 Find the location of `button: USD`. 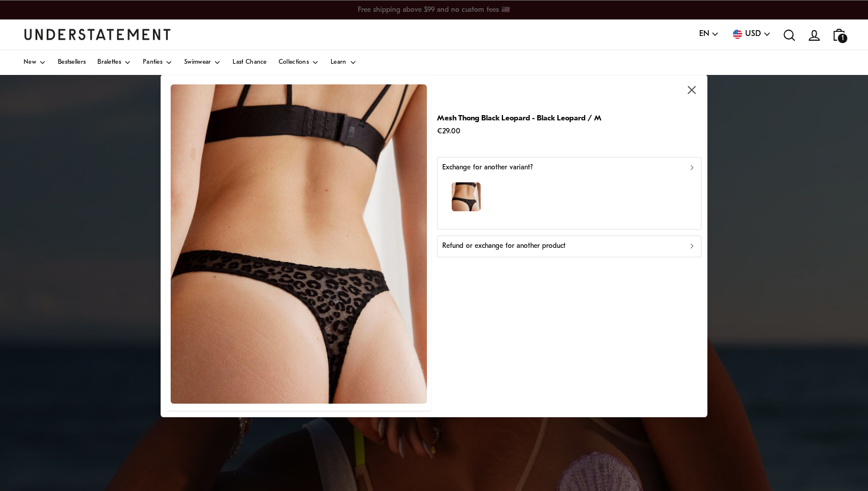

button: USD is located at coordinates (752, 34).